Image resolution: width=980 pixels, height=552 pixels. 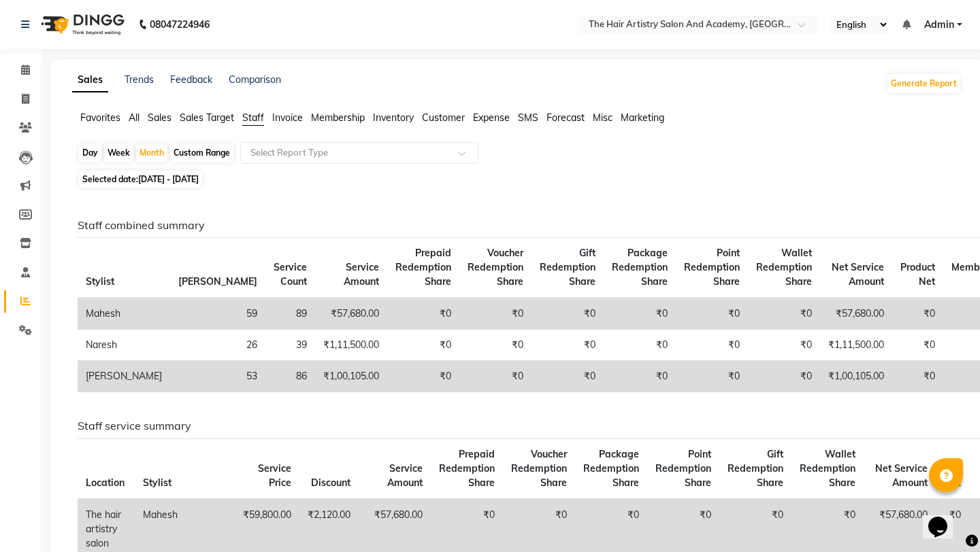 I want to click on span: Misc, so click(x=602, y=118).